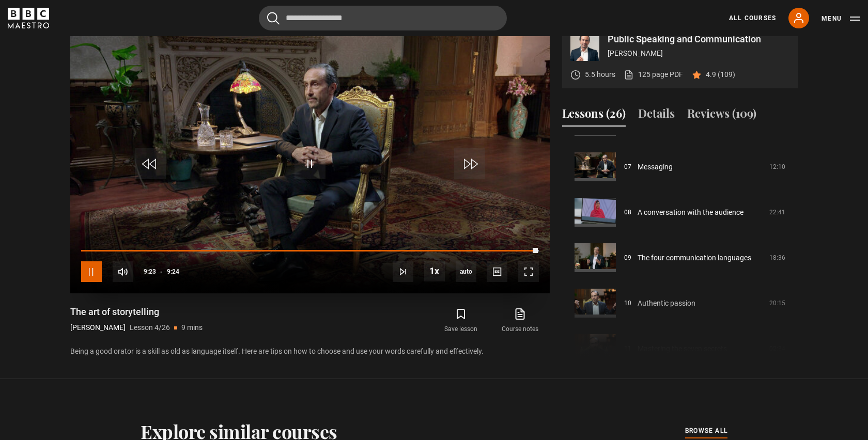 This screenshot has height=440, width=868. Describe the element at coordinates (150, 272) in the screenshot. I see `span: 9:23` at that location.